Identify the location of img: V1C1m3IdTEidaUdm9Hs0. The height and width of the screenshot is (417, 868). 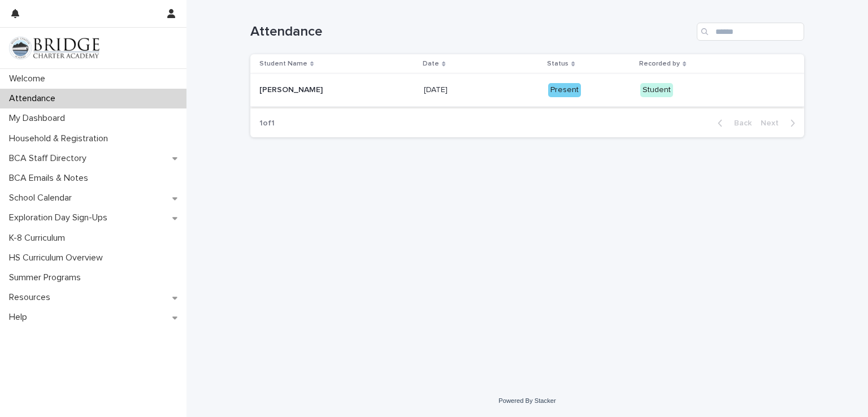
(55, 48).